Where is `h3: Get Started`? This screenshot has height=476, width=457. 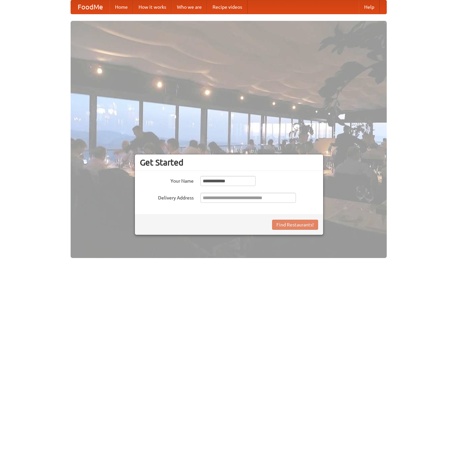 h3: Get Started is located at coordinates (229, 163).